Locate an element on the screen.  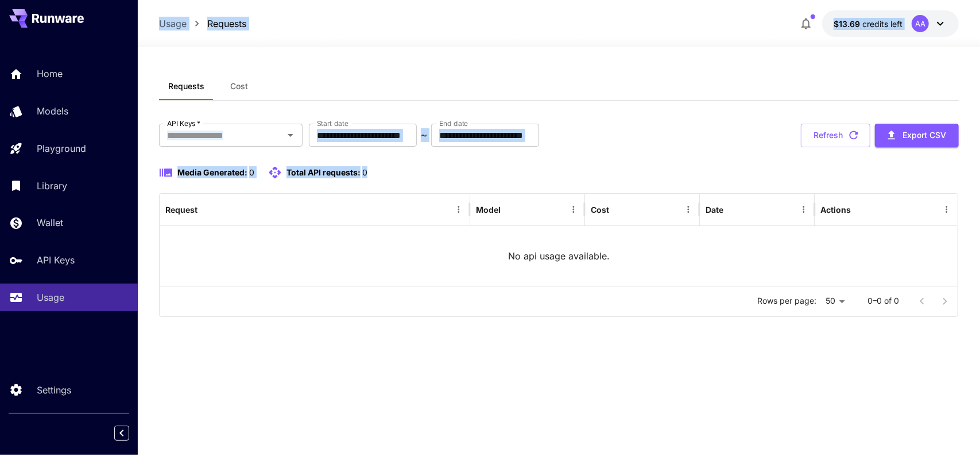
label: API Keys is located at coordinates (184, 123).